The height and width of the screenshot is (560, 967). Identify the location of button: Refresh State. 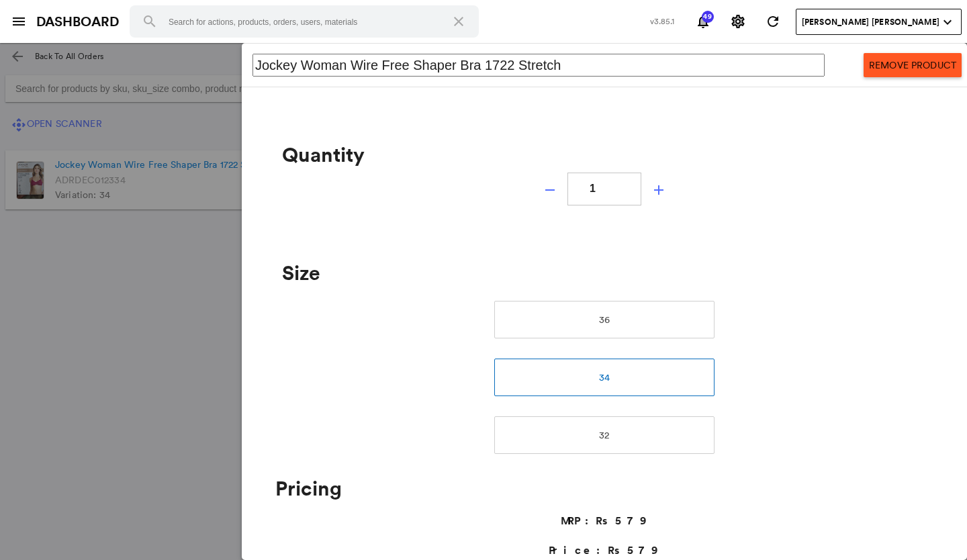
(773, 22).